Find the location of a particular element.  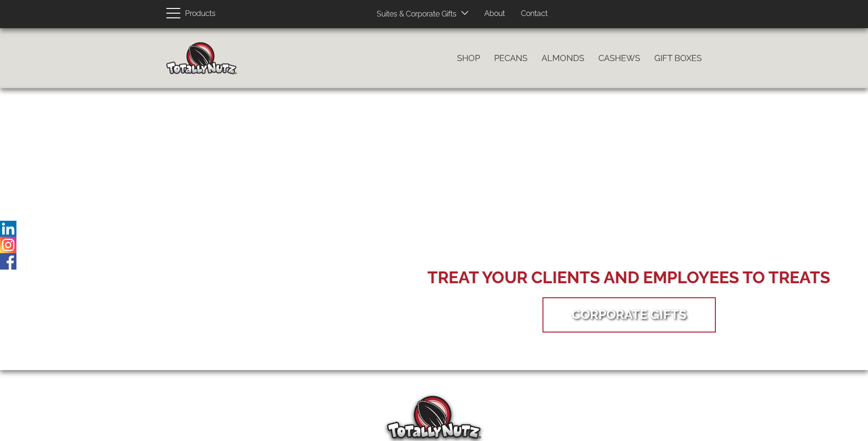

span: Products is located at coordinates (200, 13).